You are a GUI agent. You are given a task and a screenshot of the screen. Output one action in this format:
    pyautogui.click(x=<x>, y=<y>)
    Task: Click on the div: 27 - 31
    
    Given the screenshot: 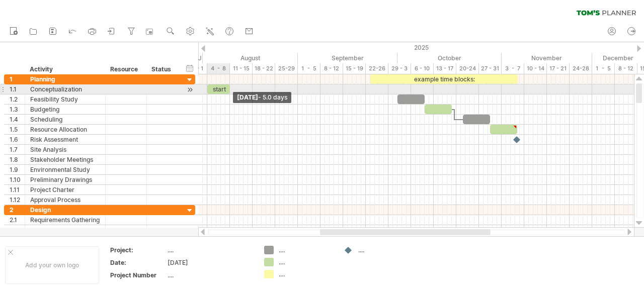 What is the action you would take?
    pyautogui.click(x=490, y=68)
    